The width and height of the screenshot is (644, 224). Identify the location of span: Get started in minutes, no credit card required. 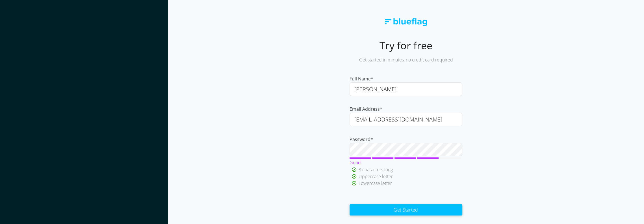
(406, 60).